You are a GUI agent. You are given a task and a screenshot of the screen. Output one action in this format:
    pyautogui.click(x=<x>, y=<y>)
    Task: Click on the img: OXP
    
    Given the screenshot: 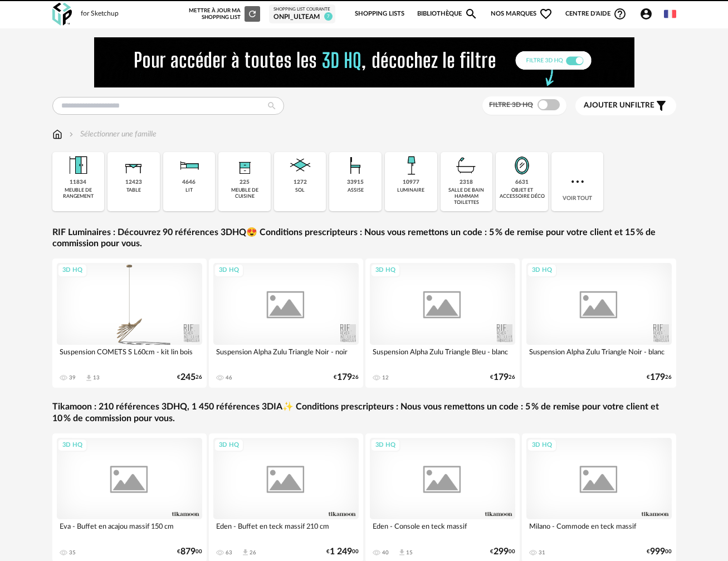 What is the action you would take?
    pyautogui.click(x=62, y=14)
    